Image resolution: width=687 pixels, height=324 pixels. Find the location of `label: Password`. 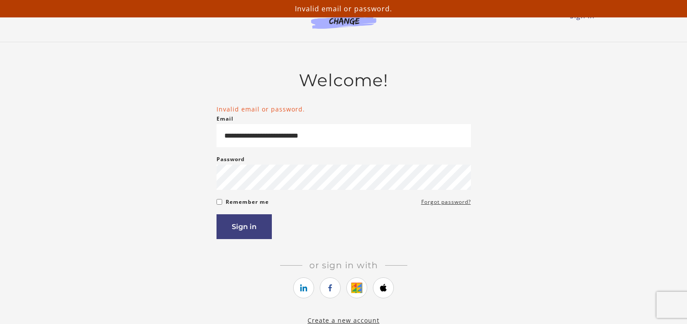

label: Password is located at coordinates (231, 160).